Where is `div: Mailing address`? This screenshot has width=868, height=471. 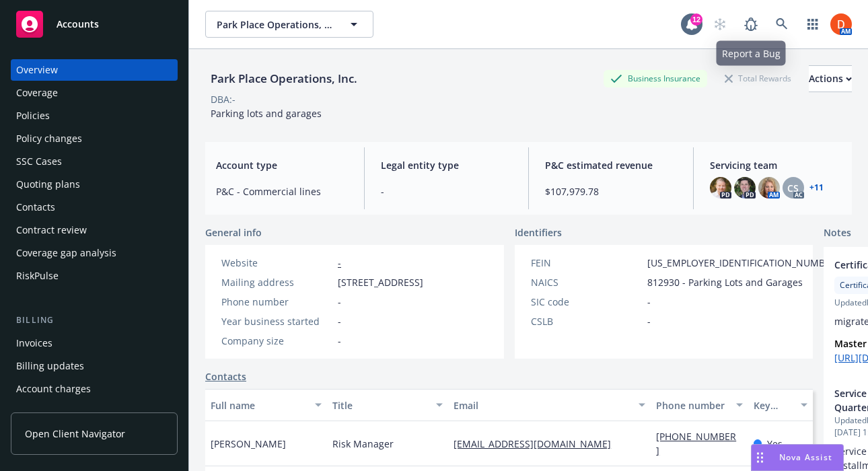
div: Mailing address is located at coordinates (276, 282).